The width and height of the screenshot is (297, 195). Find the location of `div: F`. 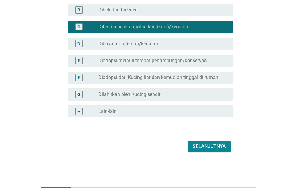

div: F is located at coordinates (79, 77).